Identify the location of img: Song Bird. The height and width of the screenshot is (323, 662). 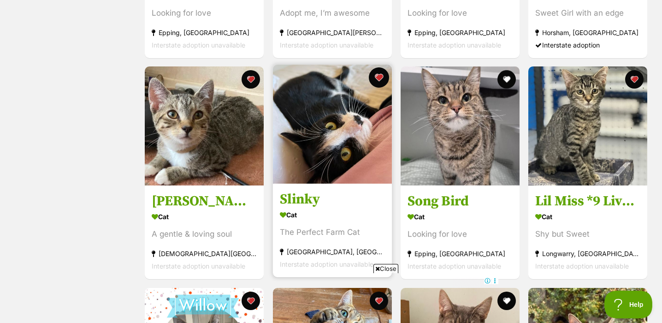
(460, 126).